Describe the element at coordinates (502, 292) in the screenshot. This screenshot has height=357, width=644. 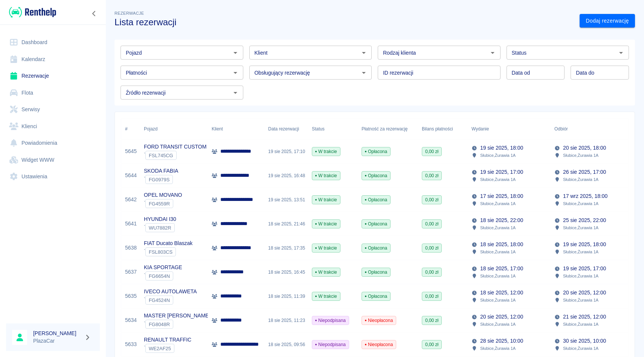
I see `p: 18 sie 2025, 12:00` at that location.